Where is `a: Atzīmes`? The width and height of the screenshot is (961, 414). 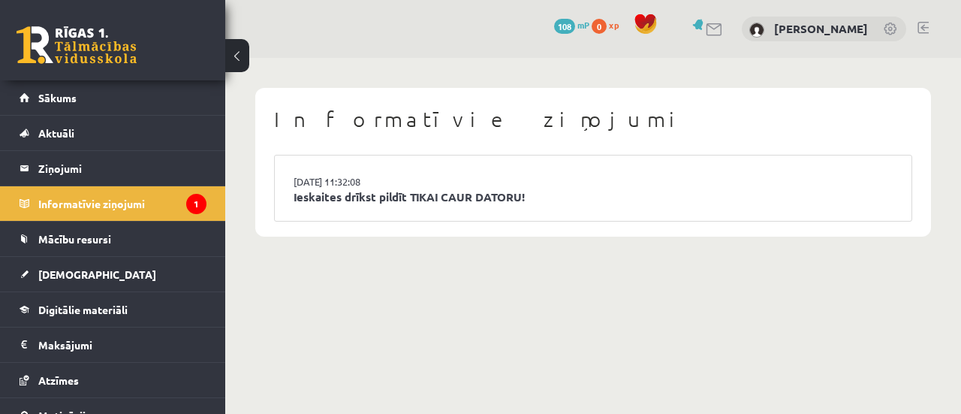 a: Atzīmes is located at coordinates (113, 380).